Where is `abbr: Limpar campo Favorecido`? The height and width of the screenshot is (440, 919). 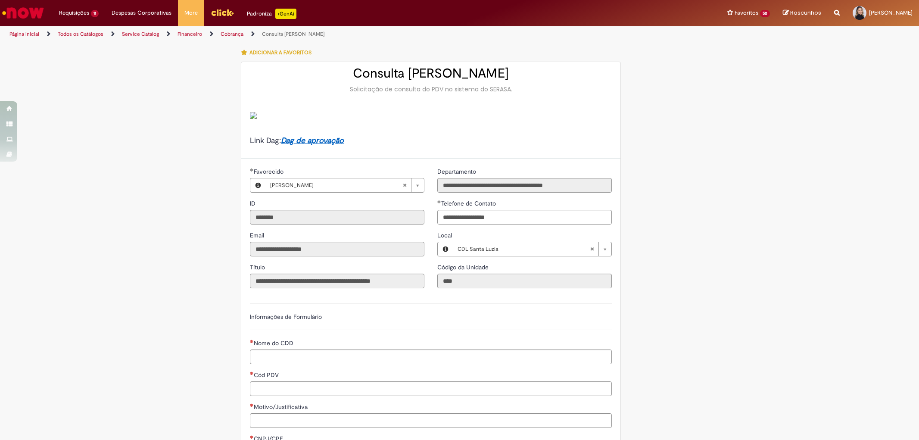
abbr: Limpar campo Favorecido is located at coordinates (405, 185).